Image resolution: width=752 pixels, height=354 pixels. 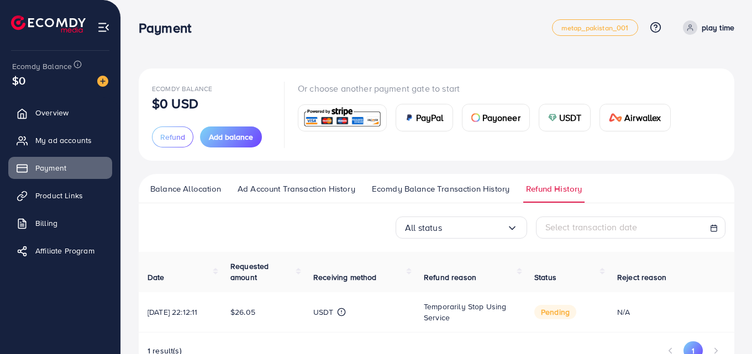 What do you see at coordinates (465, 312) in the screenshot?
I see `span: Temporarily stop using service` at bounding box center [465, 312].